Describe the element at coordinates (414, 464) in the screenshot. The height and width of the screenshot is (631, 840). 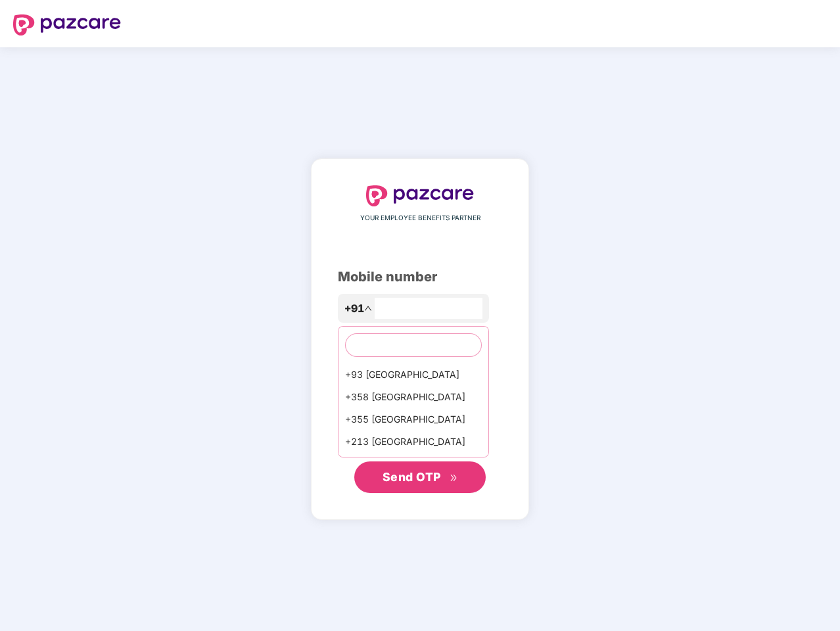
I see `div: +1684 AmericanSamoa` at that location.